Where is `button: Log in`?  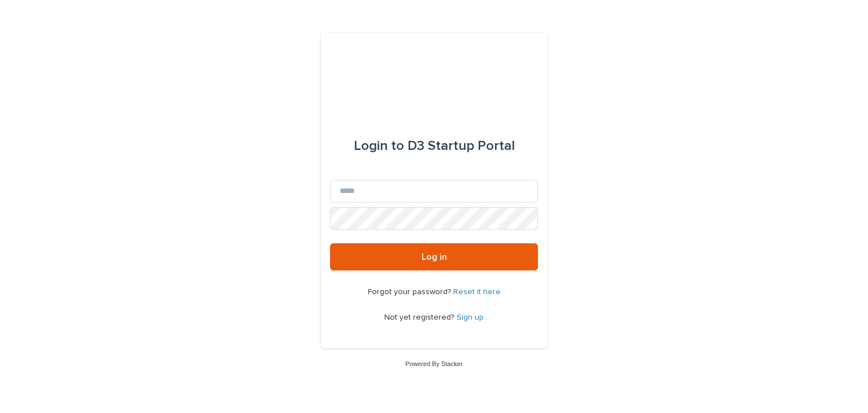
button: Log in is located at coordinates (434, 257).